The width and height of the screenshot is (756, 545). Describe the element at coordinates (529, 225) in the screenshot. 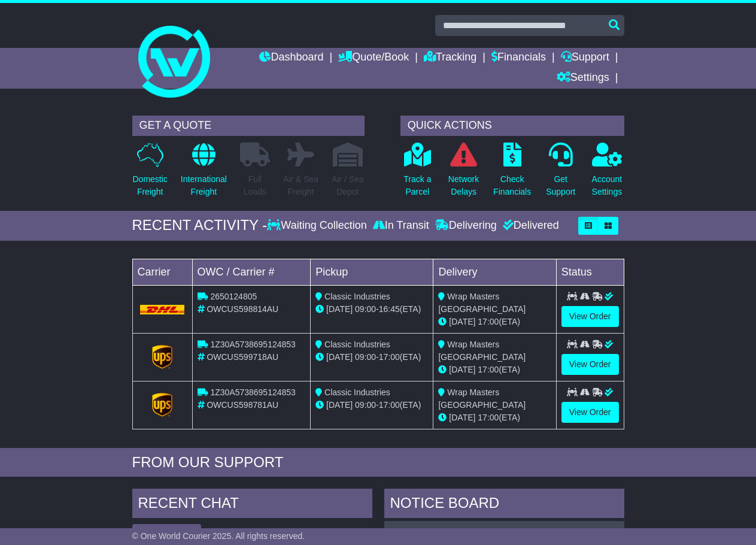

I see `div: Delivered` at that location.